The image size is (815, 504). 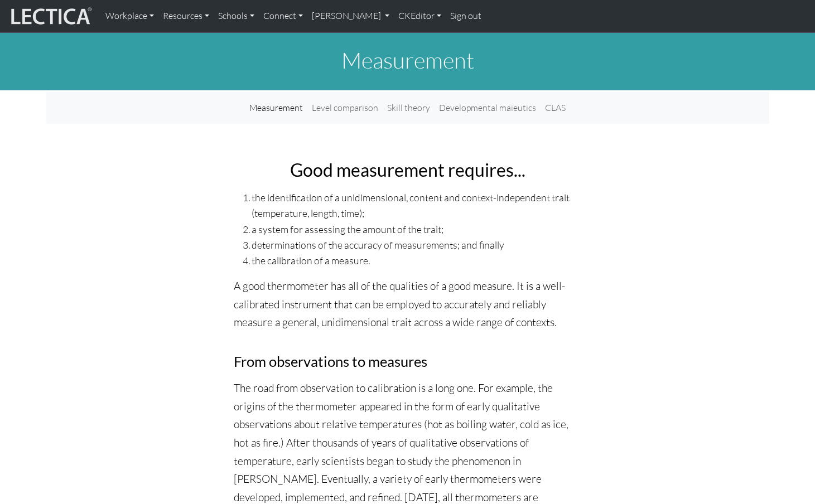 What do you see at coordinates (276, 108) in the screenshot?
I see `a: Measurement` at bounding box center [276, 108].